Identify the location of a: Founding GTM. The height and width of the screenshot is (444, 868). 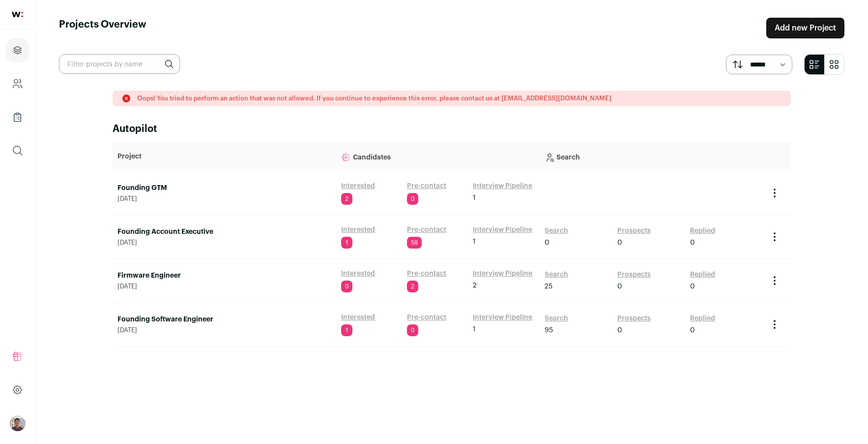
(224, 188).